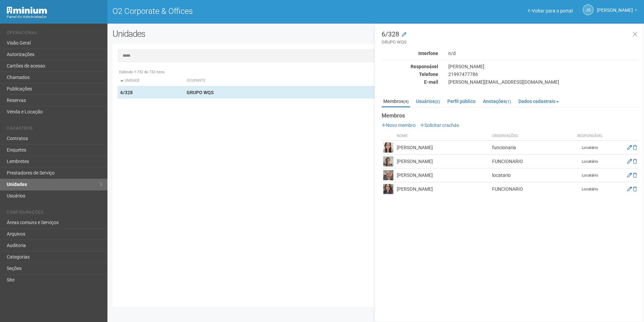  Describe the element at coordinates (399, 125) in the screenshot. I see `a: Novo membro` at that location.